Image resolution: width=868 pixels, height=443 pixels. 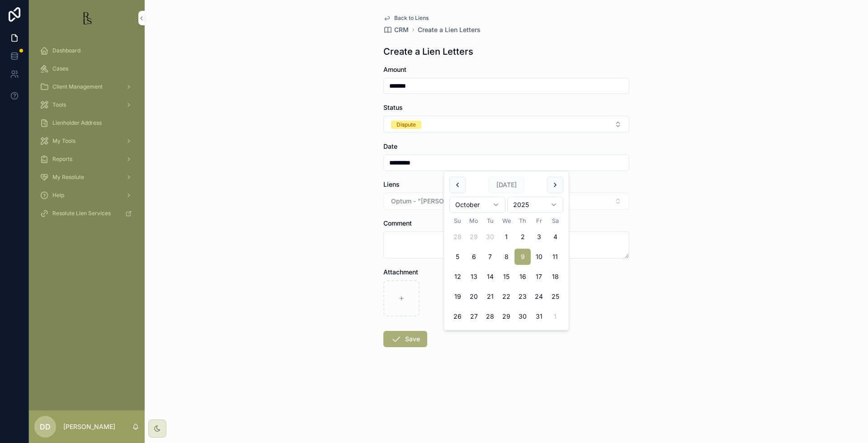 I want to click on span: Reports, so click(x=63, y=159).